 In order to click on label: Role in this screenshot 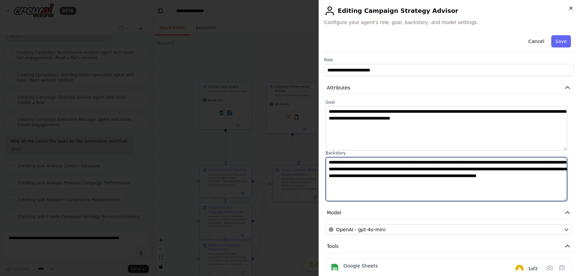, I will do `click(449, 60)`.